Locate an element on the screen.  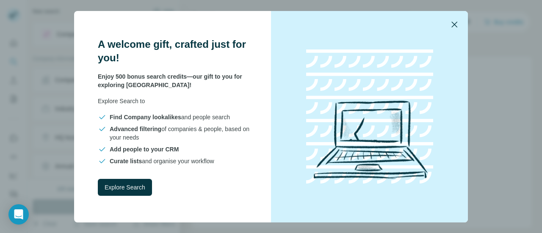
span: of companies & people, based on your needs is located at coordinates (180, 133).